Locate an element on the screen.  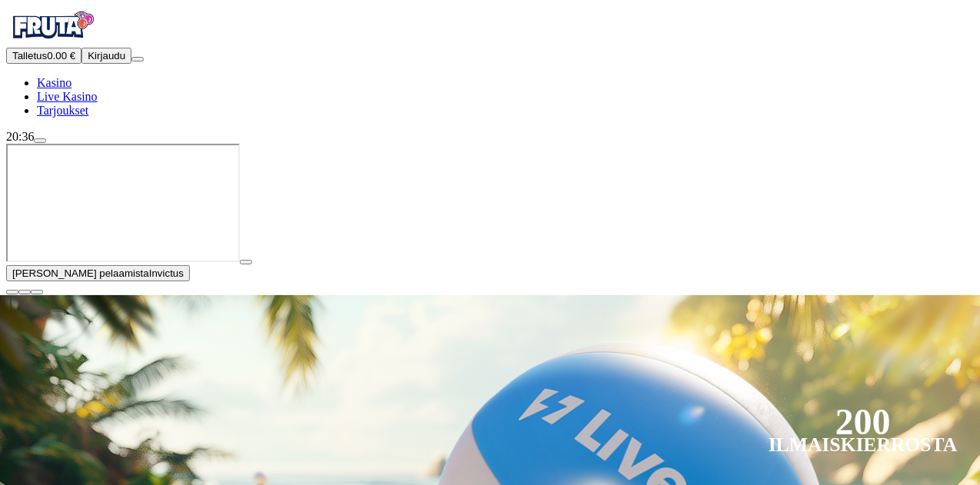
span: 0.00 € is located at coordinates (61, 55).